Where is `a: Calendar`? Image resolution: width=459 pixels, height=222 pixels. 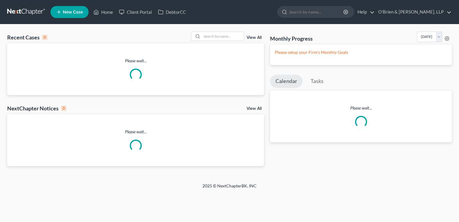
a: Calendar is located at coordinates (286, 81).